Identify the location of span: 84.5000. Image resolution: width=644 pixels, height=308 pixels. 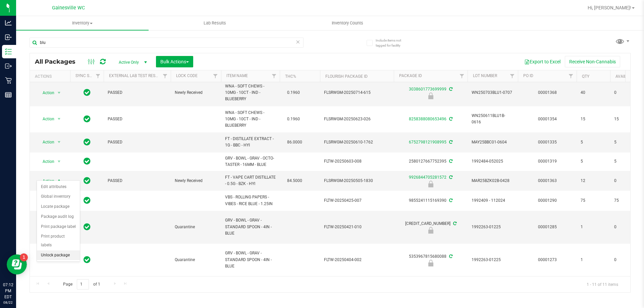
(294, 180).